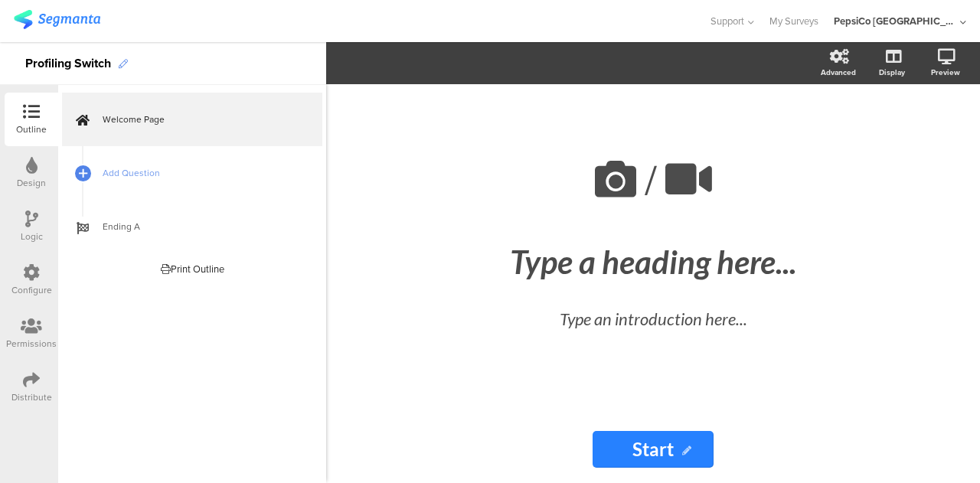  Describe the element at coordinates (32, 290) in the screenshot. I see `div: Configure` at that location.